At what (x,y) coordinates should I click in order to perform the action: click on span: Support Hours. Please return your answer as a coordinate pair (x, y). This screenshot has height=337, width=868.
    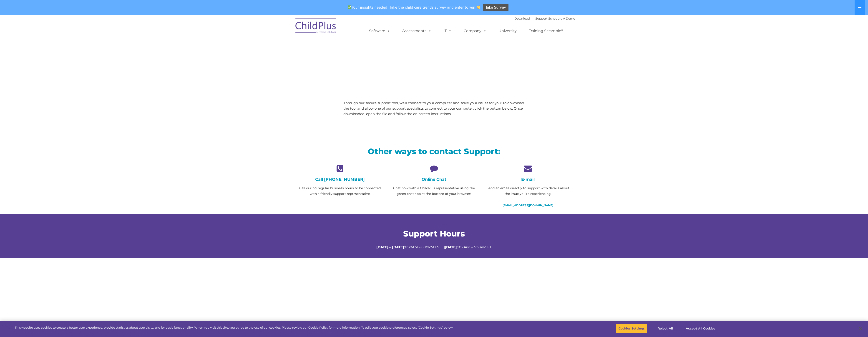
    Looking at the image, I should click on (434, 233).